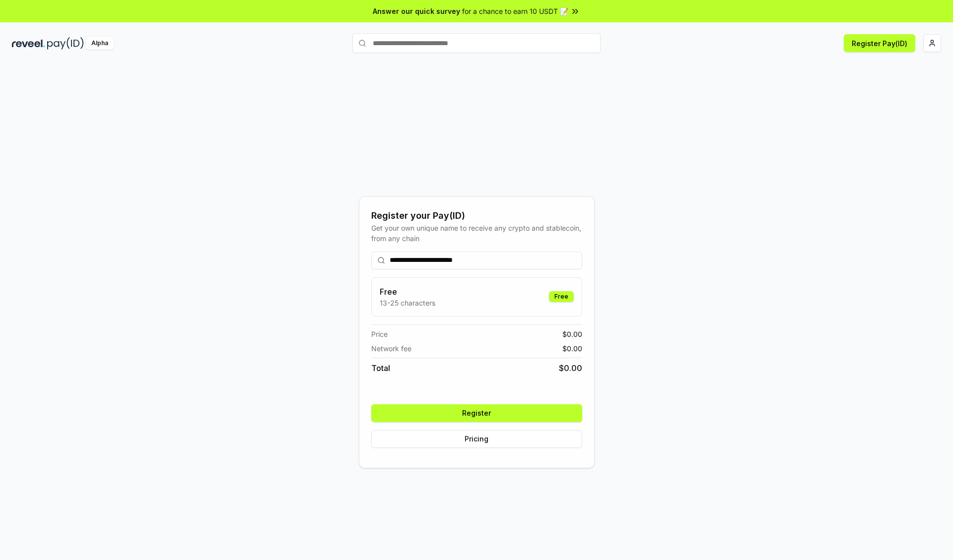 This screenshot has width=953, height=560. I want to click on button: Register, so click(476, 413).